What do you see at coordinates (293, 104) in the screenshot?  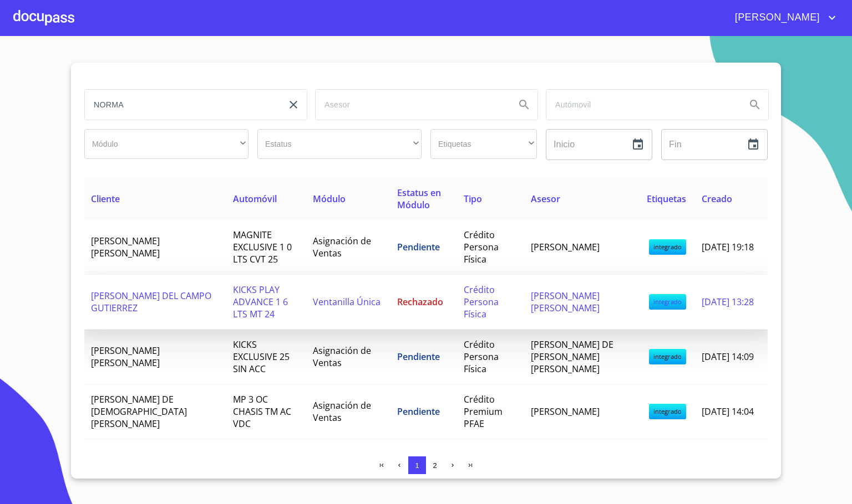 I see `button: clear input` at bounding box center [293, 104].